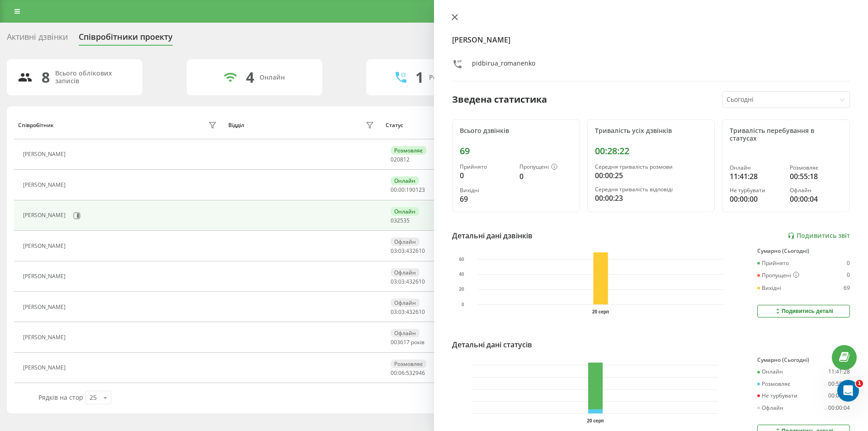  I want to click on font: 00, so click(394, 342).